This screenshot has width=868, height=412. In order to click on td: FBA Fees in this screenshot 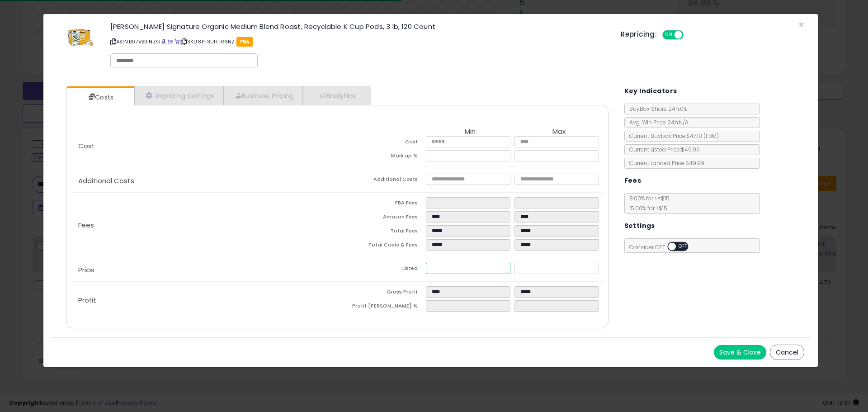, I will do `click(382, 204)`.